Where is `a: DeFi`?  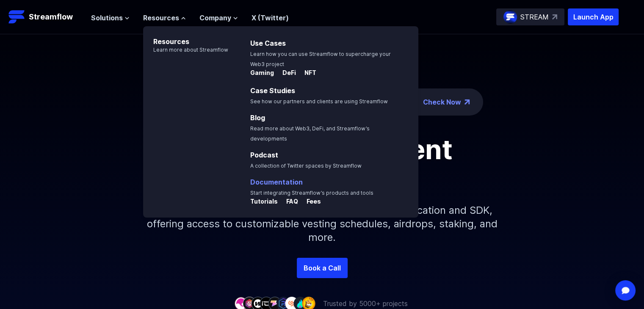
a: DeFi is located at coordinates (287, 74).